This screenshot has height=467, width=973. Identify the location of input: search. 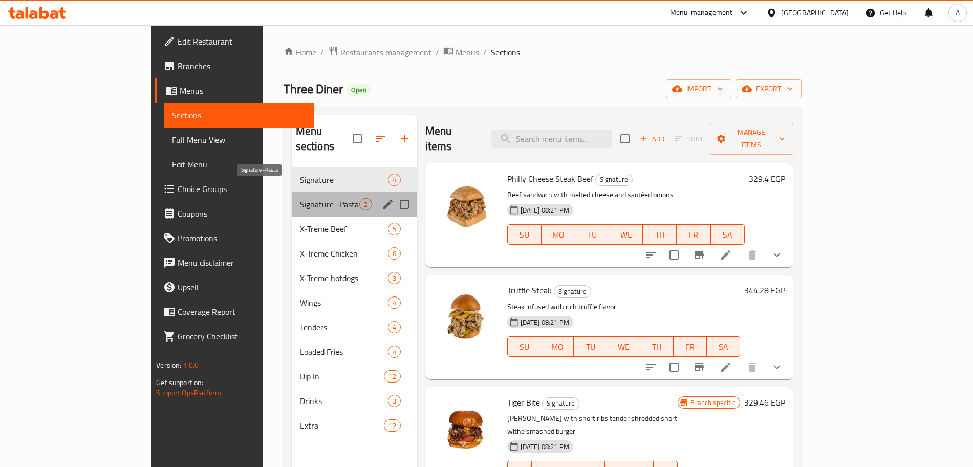
(552, 139).